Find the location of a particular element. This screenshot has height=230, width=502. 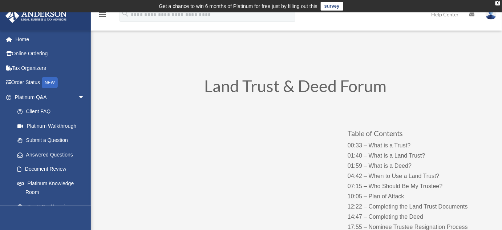

i: menu is located at coordinates (103, 15).